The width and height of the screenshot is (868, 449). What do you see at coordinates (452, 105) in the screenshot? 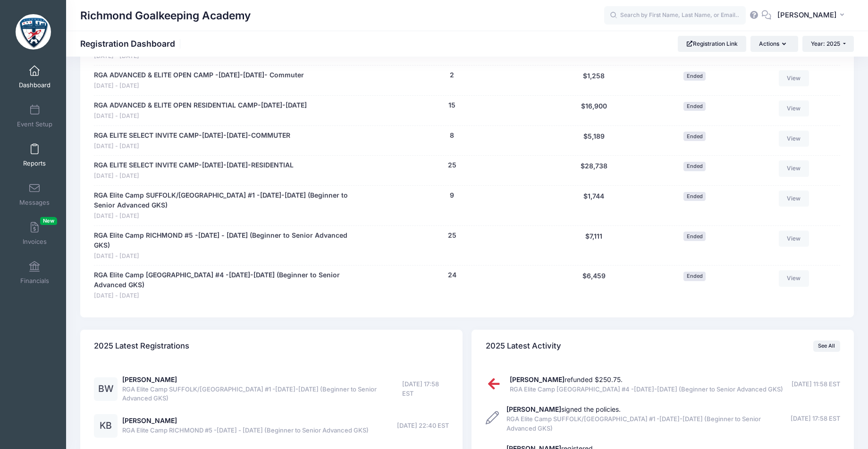
I see `button: 15` at bounding box center [452, 105].